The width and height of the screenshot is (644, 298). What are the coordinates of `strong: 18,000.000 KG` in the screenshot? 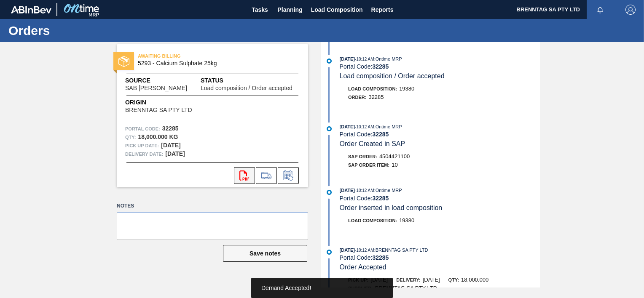 It's located at (158, 137).